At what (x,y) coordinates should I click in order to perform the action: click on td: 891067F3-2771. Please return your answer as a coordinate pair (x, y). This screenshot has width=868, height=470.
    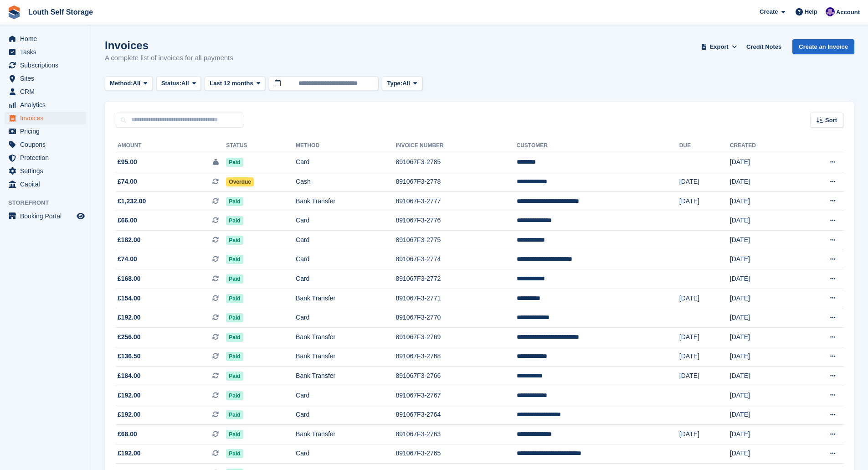
    Looking at the image, I should click on (456, 298).